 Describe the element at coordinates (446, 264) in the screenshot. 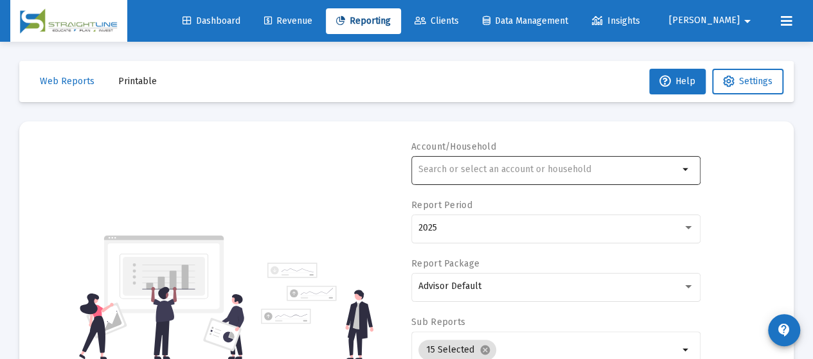

I see `label: Report Package` at that location.